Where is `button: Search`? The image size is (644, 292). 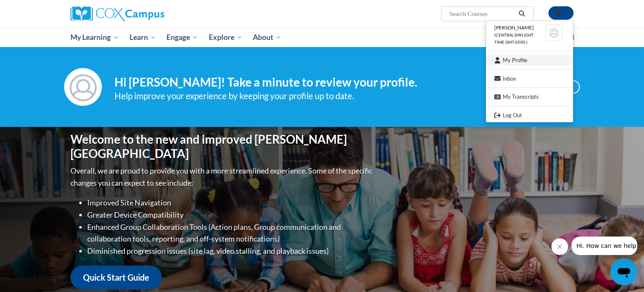
button: Search is located at coordinates (522, 14).